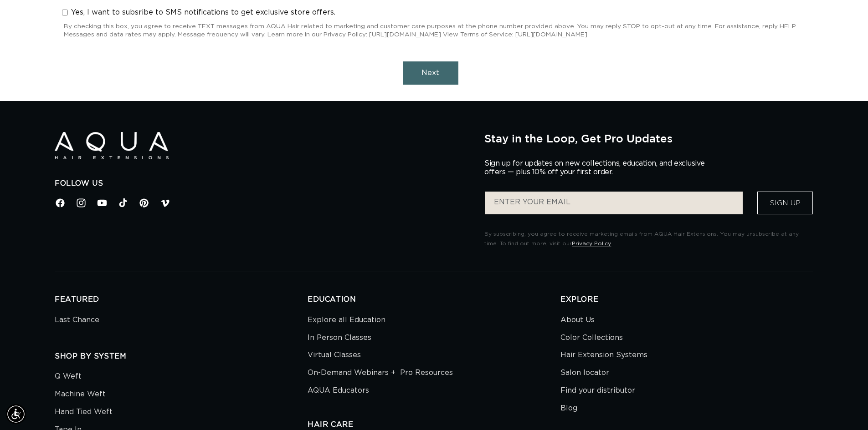  Describe the element at coordinates (430, 73) in the screenshot. I see `button: Next` at that location.